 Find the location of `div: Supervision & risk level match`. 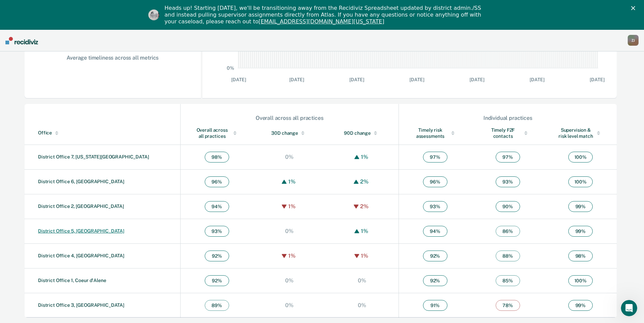

div: Supervision & risk level match is located at coordinates (580, 133).